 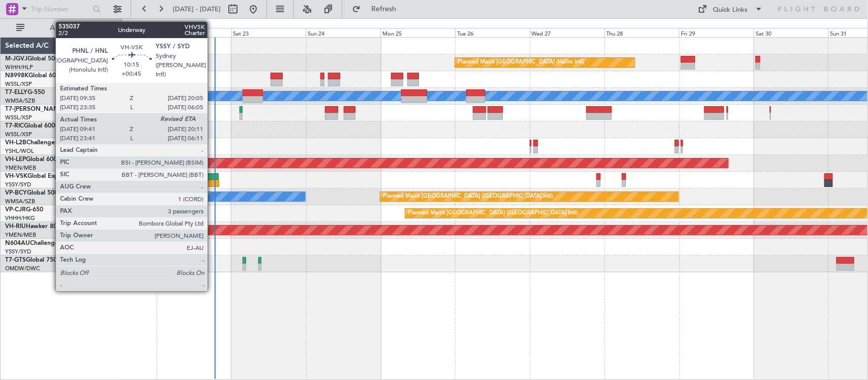 I want to click on a: T7-RICGlobal 6000, so click(x=32, y=126).